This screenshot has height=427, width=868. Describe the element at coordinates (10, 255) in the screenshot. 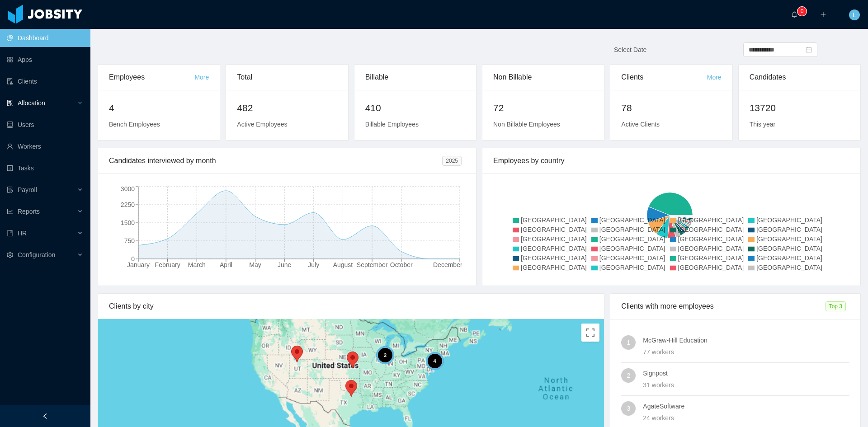

I see `i: icon: setting` at that location.